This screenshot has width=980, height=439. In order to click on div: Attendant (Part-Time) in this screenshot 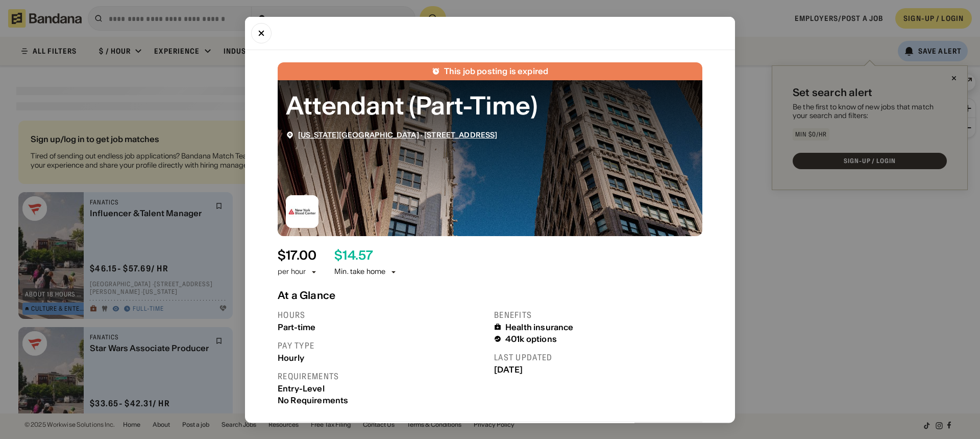, I will do `click(490, 105)`.